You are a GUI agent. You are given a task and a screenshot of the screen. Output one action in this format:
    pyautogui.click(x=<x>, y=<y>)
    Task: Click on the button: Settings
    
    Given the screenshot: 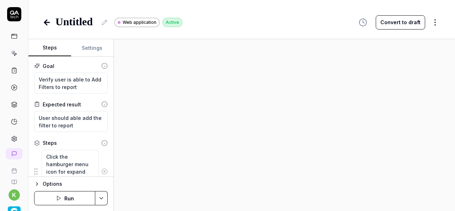 What is the action you would take?
    pyautogui.click(x=92, y=48)
    